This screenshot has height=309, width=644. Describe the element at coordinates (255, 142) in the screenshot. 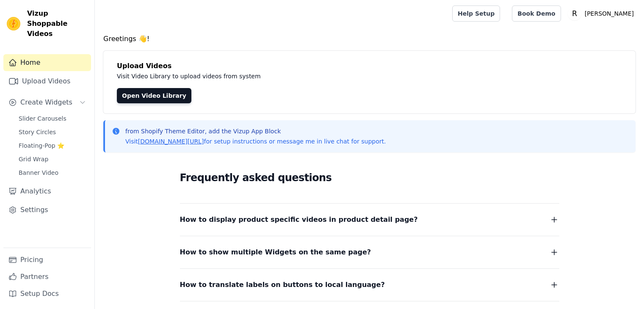

I see `p: Visit for setup instructions or message me in live chat for support.` at that location.